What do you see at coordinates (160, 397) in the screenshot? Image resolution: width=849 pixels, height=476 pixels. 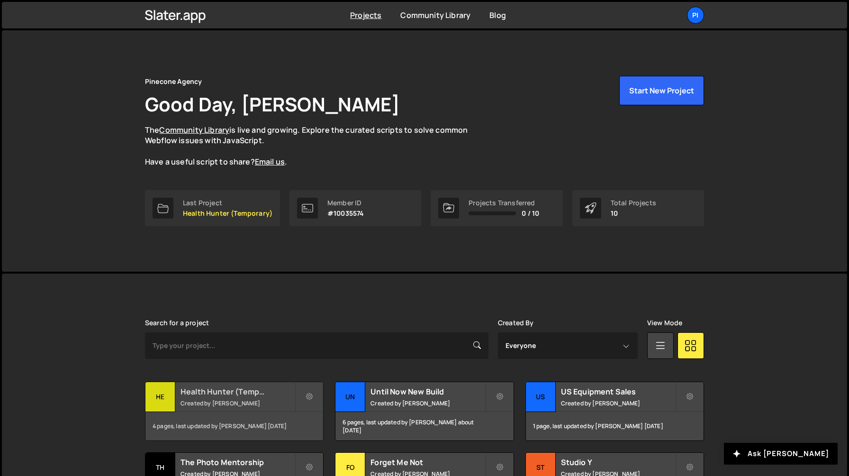 I see `div: He` at bounding box center [160, 397].